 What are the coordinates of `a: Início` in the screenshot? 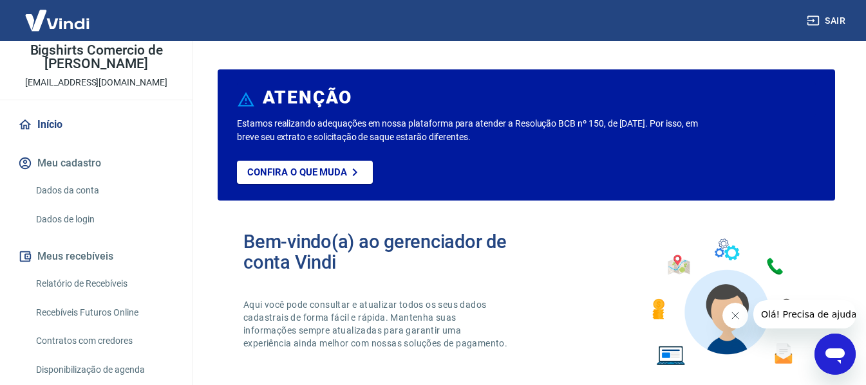 It's located at (96, 125).